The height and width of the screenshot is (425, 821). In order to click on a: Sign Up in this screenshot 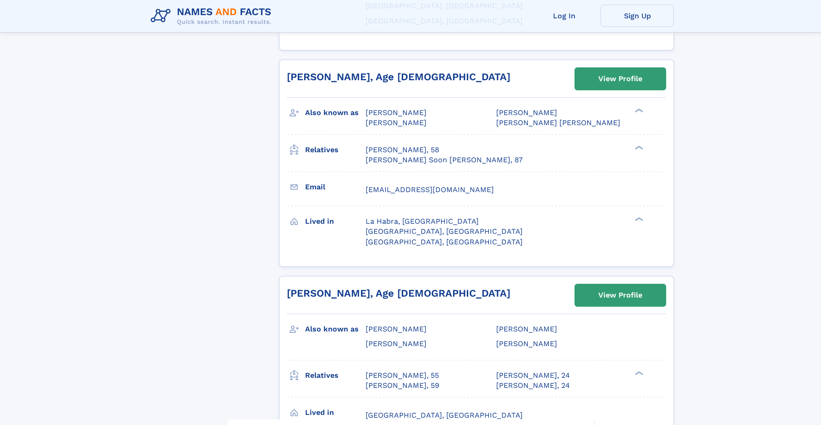, I will do `click(637, 16)`.